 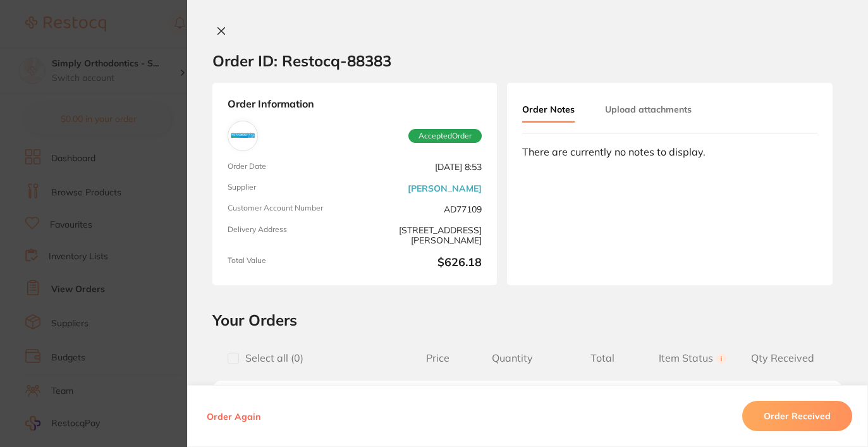 I want to click on span: Accepted Order, so click(x=445, y=136).